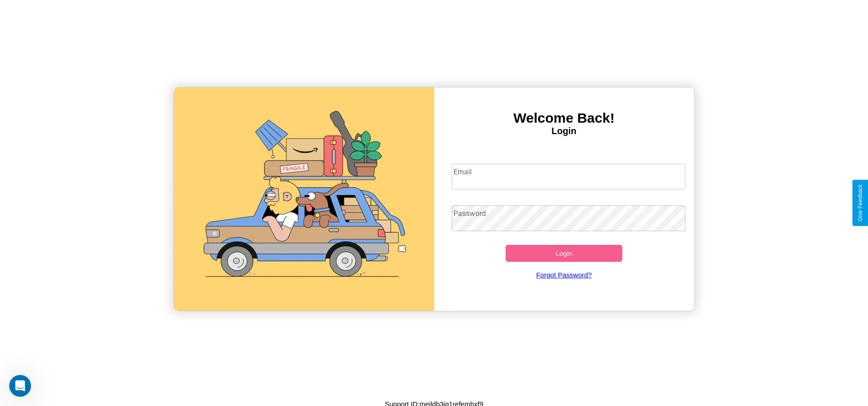 The height and width of the screenshot is (406, 868). Describe the element at coordinates (861, 203) in the screenshot. I see `div: Give Feedback` at that location.